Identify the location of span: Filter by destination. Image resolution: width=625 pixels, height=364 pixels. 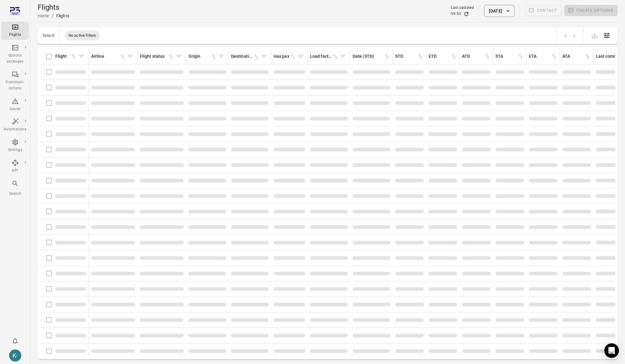
(264, 57).